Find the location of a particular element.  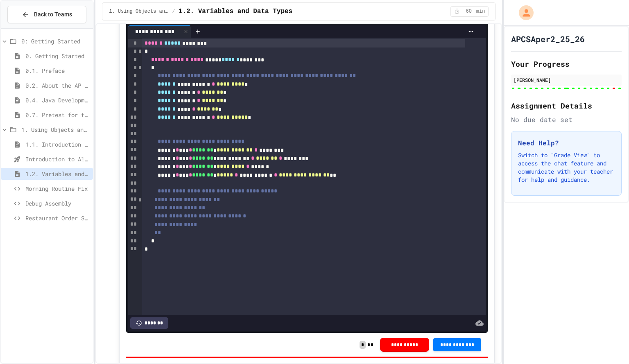

h2: Assignment Details is located at coordinates (566, 106).